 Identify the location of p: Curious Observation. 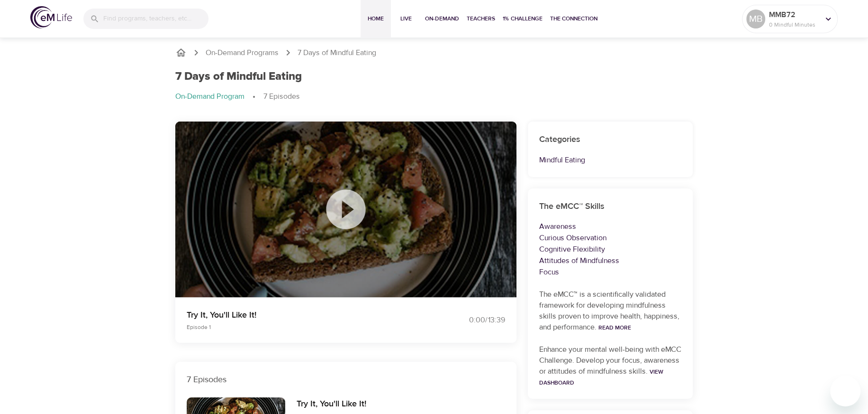
(611, 238).